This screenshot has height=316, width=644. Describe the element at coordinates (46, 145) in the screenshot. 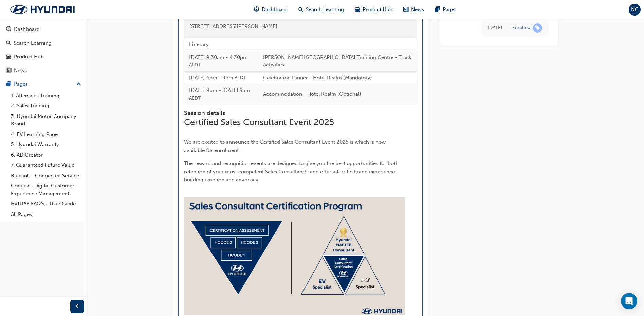

I see `a: 5. Hyundai Warranty` at that location.